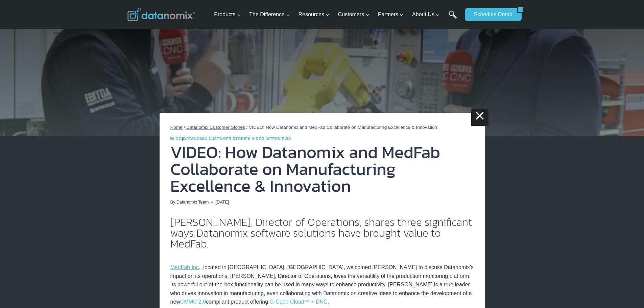  I want to click on a: G-Code Cloud™ + DNC, so click(298, 302).